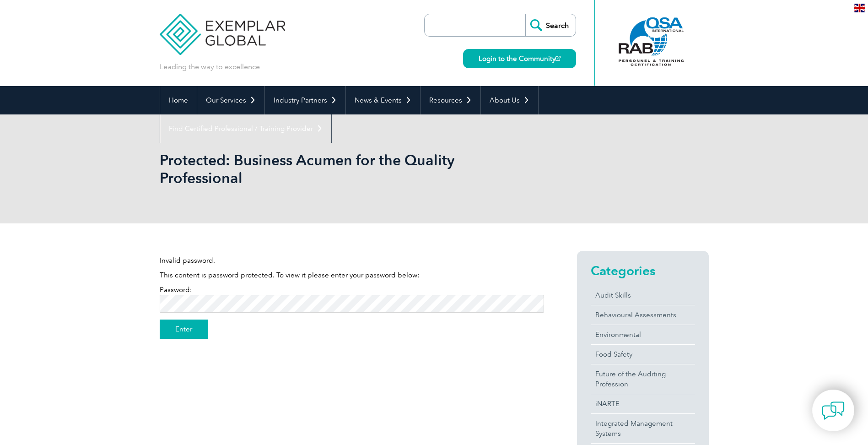 The width and height of the screenshot is (868, 445). Describe the element at coordinates (643, 355) in the screenshot. I see `a: Food Safety` at that location.